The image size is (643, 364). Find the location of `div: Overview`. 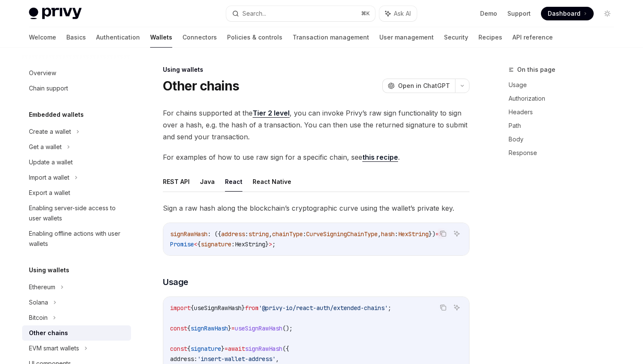

div: Overview is located at coordinates (43, 73).